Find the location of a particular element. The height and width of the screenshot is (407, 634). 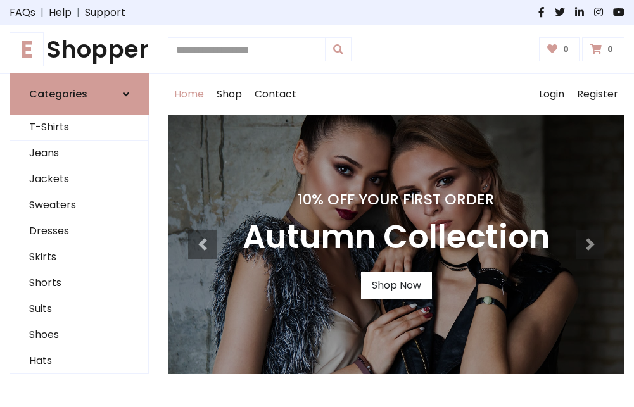

a: EShopper is located at coordinates (79, 49).